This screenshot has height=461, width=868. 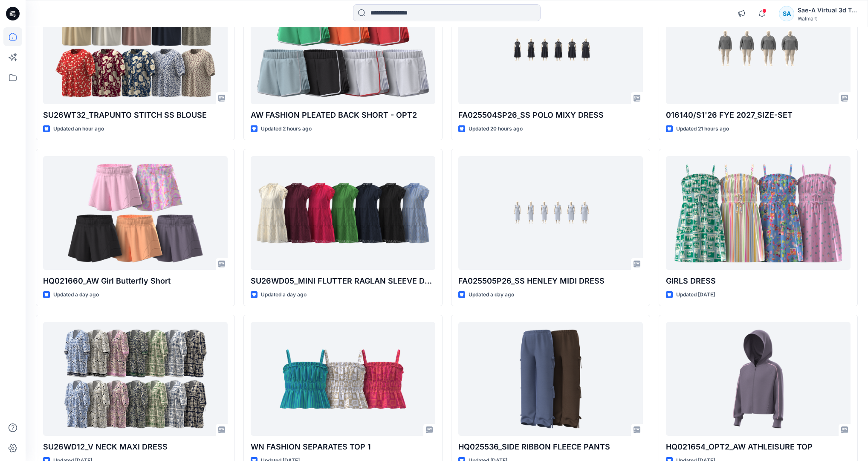 I want to click on p: Updated 20 hours ago, so click(x=495, y=128).